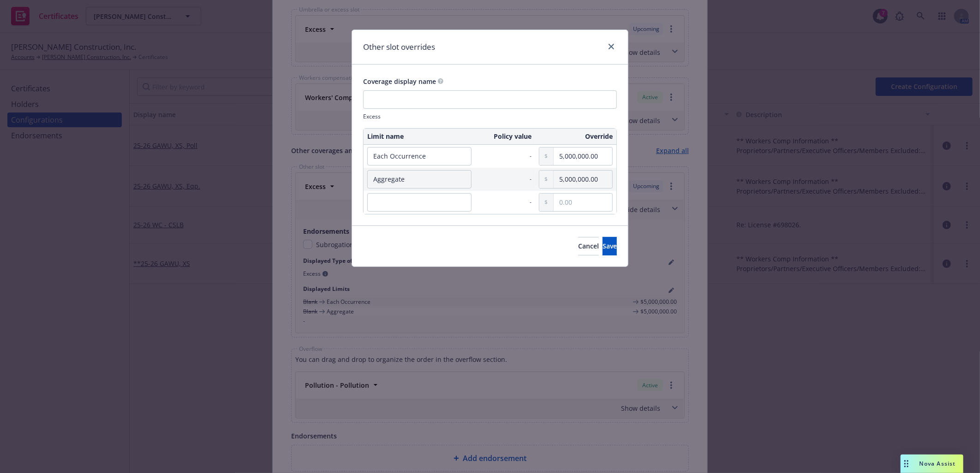 This screenshot has height=473, width=980. What do you see at coordinates (399, 81) in the screenshot?
I see `span: Coverage display name` at bounding box center [399, 81].